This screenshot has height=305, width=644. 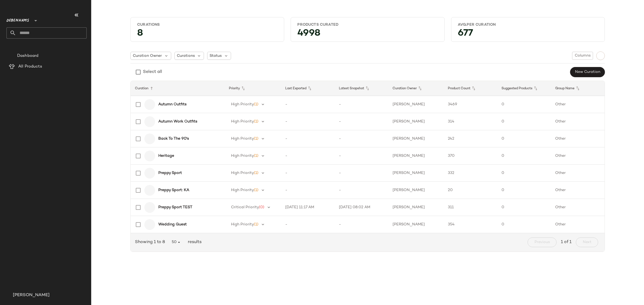 I want to click on span: Columns, so click(x=583, y=56).